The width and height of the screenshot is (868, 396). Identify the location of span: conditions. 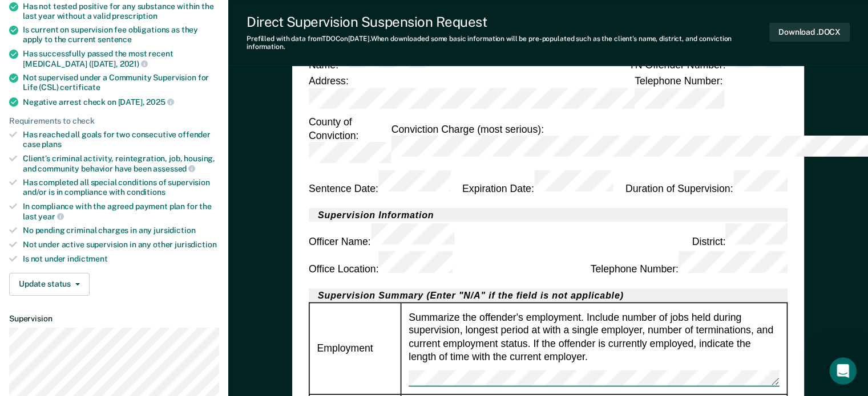
(146, 192).